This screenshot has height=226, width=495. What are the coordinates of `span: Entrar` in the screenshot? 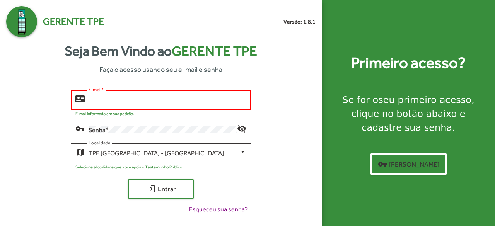 It's located at (161, 189).